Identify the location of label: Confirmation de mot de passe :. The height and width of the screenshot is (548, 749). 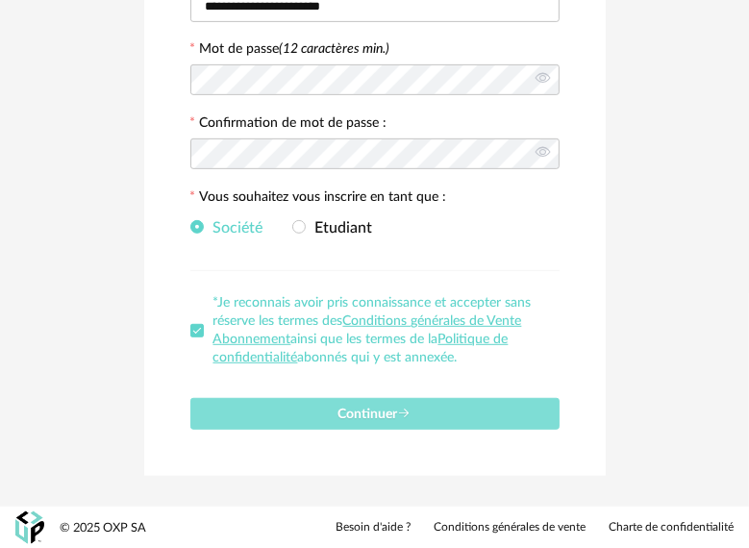
(289, 125).